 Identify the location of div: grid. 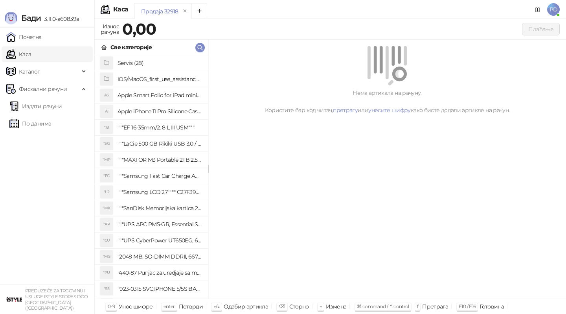
(151, 177).